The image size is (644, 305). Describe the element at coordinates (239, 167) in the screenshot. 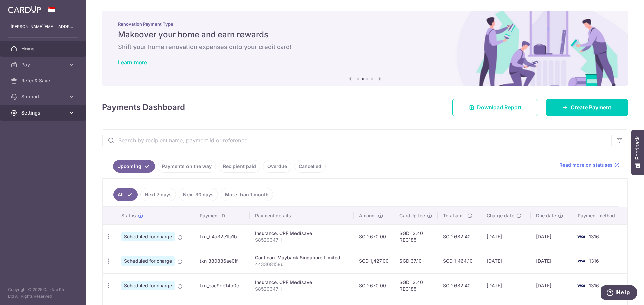

I see `a: Recipient paid` at that location.